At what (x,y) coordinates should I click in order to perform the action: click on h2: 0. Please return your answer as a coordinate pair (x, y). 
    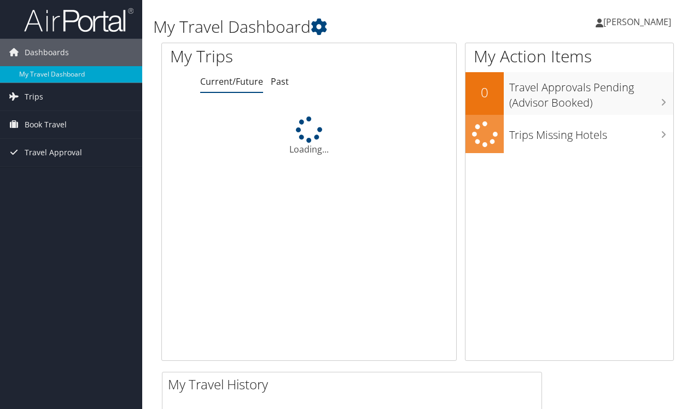
    Looking at the image, I should click on (484, 92).